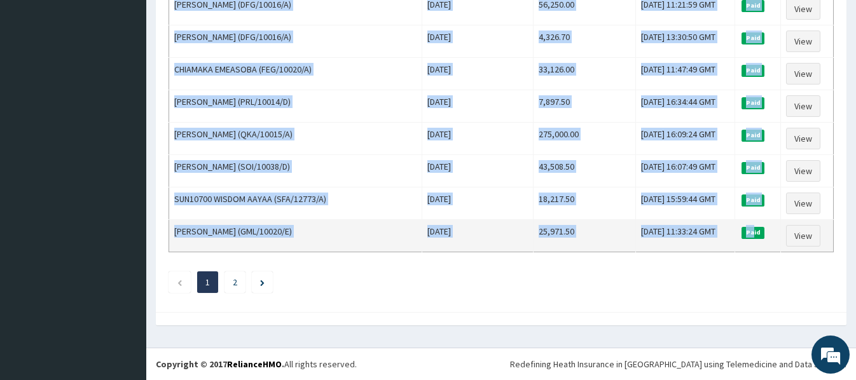  I want to click on div: Minimize live chat window, so click(224, 22).